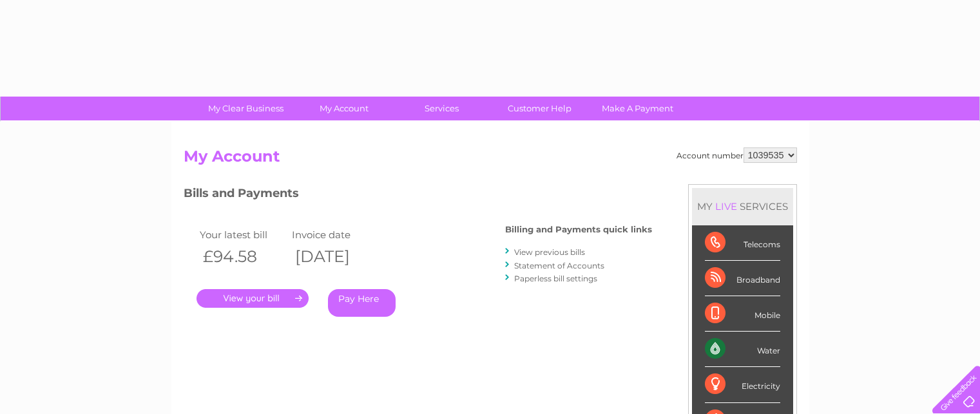 This screenshot has height=414, width=980. What do you see at coordinates (737, 155) in the screenshot?
I see `div: Account number` at bounding box center [737, 155].